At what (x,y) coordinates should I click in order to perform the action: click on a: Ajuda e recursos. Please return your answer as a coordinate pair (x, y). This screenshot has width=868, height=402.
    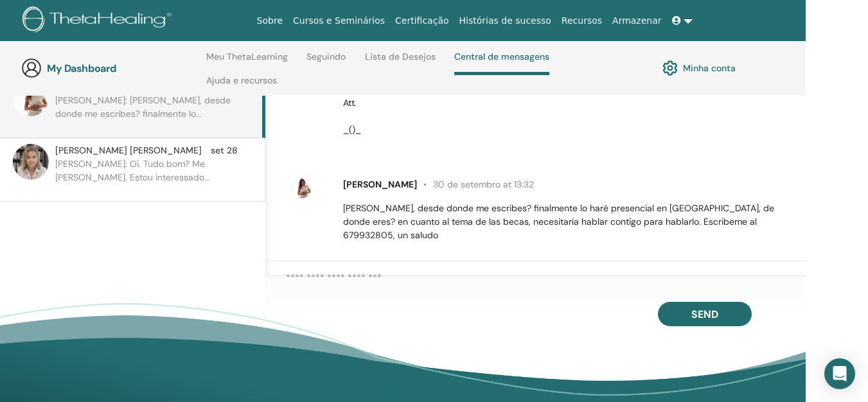
    Looking at the image, I should click on (242, 85).